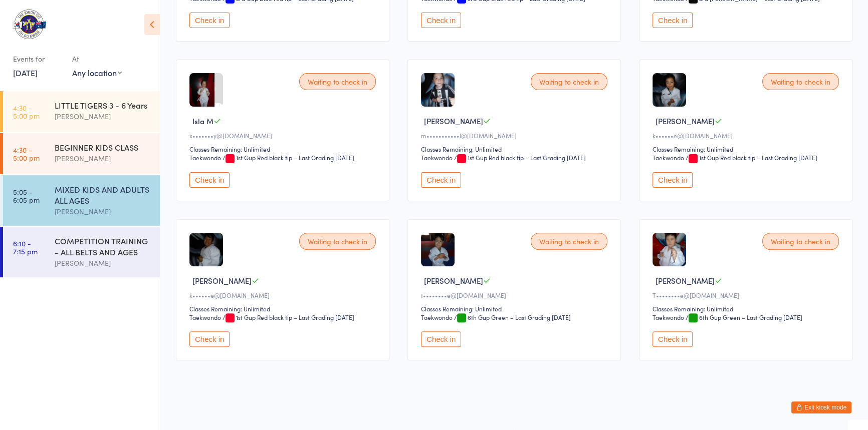 Image resolution: width=868 pixels, height=430 pixels. Describe the element at coordinates (103, 246) in the screenshot. I see `div: COMPETITION TRAINING - ALL BELTS AND AGES` at that location.